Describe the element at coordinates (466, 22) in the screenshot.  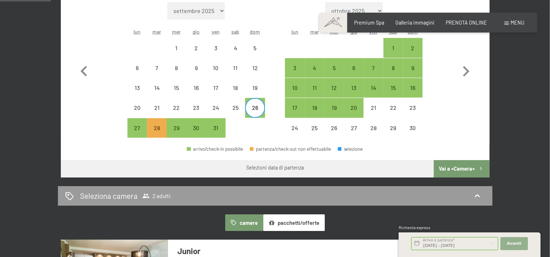
I see `a: PRENOTA ONLINE` at that location.